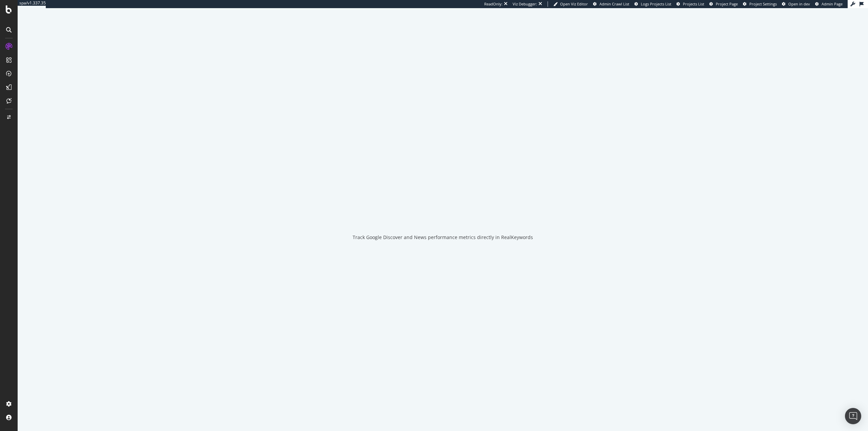 The width and height of the screenshot is (868, 431). What do you see at coordinates (571, 4) in the screenshot?
I see `a: Open Viz Editor` at bounding box center [571, 4].